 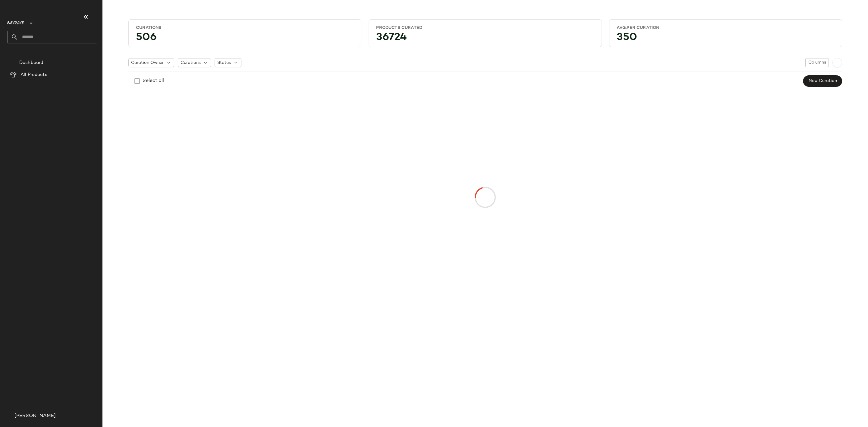 I want to click on span: Dashboard, so click(x=31, y=63).